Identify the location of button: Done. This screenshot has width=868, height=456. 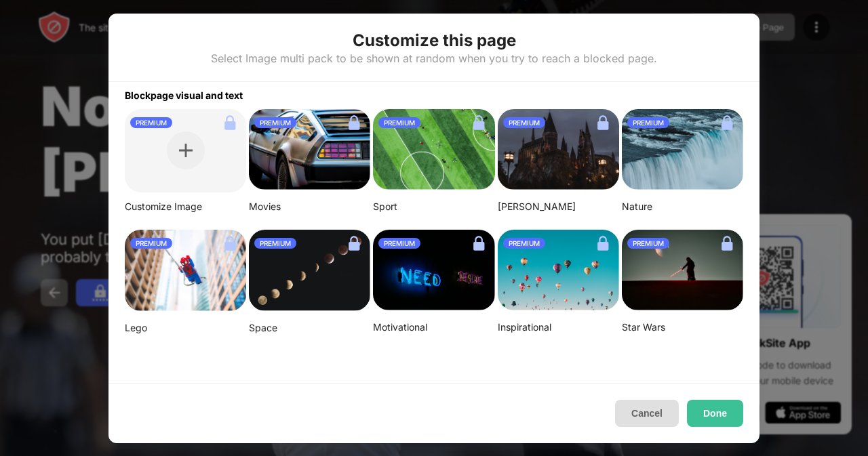
(714, 414).